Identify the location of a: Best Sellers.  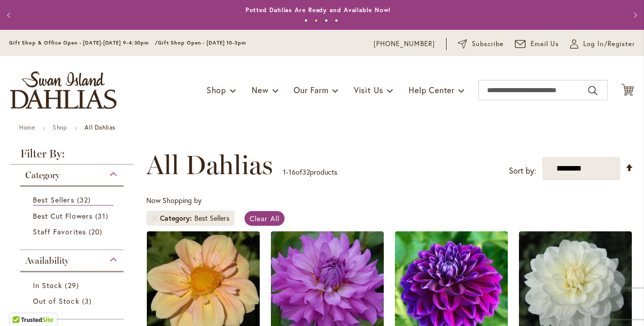
(73, 200).